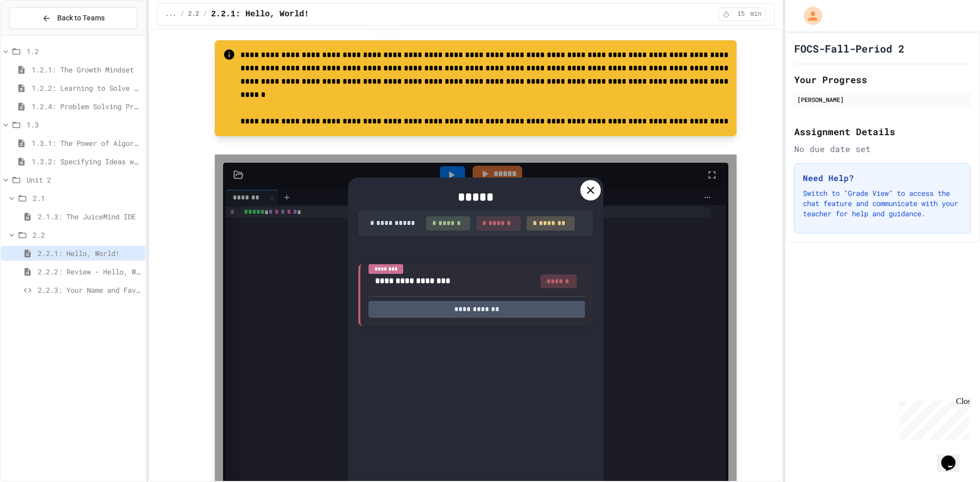 The width and height of the screenshot is (980, 482). What do you see at coordinates (83, 179) in the screenshot?
I see `span: Unit 2` at bounding box center [83, 179].